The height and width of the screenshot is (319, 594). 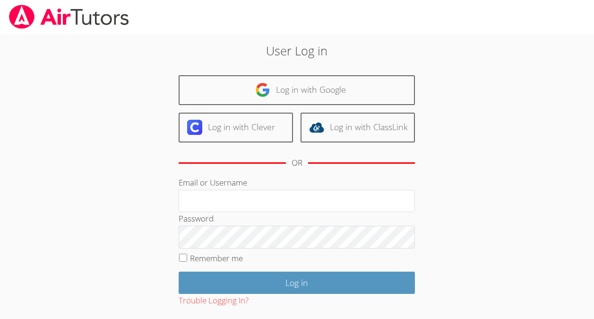 I want to click on button: Trouble Logging In?, so click(x=214, y=300).